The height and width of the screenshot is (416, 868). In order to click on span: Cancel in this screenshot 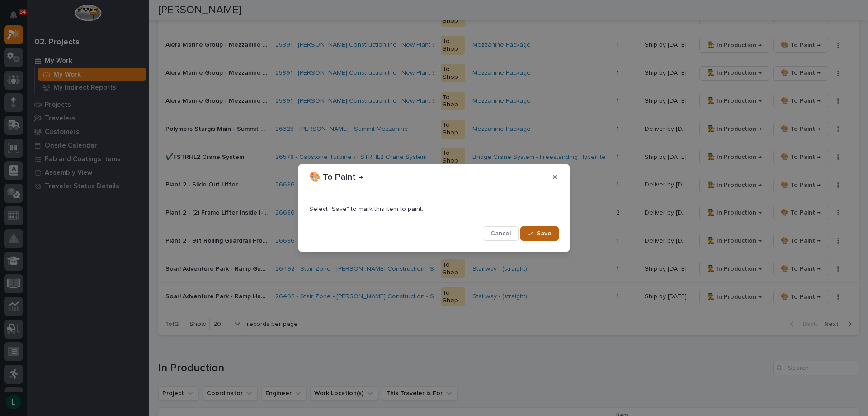, I will do `click(501, 233)`.